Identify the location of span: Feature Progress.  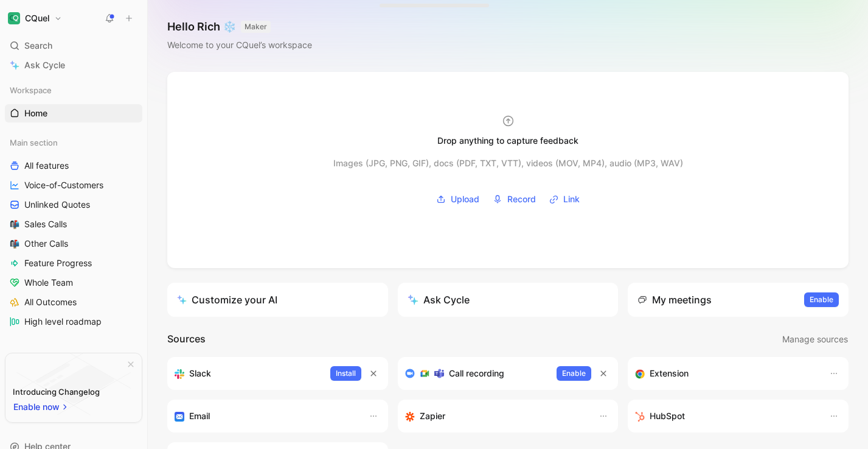
(58, 263).